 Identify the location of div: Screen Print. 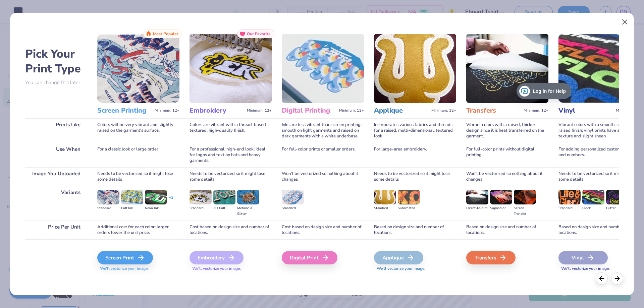
(125, 257).